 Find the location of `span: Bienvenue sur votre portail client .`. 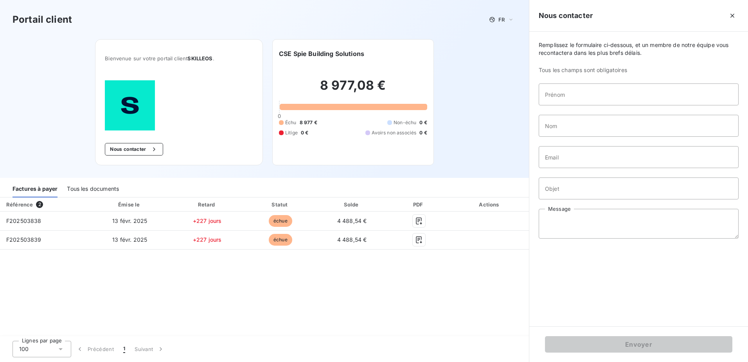

span: Bienvenue sur votre portail client . is located at coordinates (179, 58).